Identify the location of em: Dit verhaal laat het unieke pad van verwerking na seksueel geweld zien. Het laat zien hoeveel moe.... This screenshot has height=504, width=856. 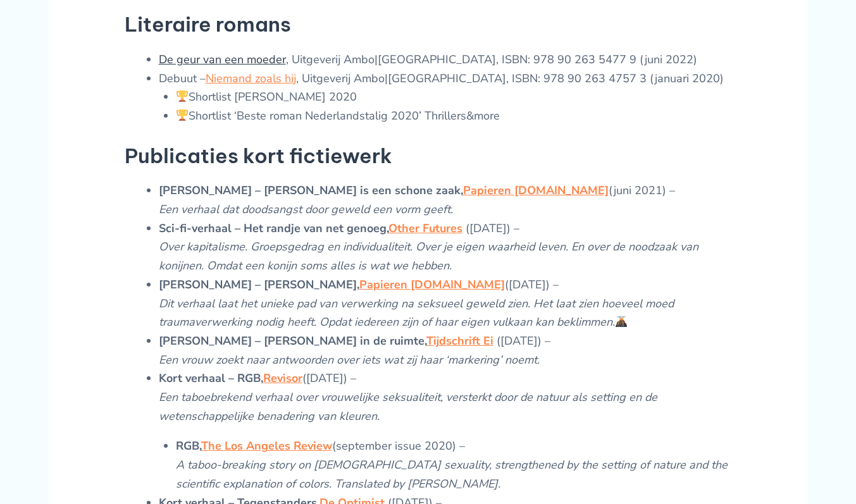
(417, 313).